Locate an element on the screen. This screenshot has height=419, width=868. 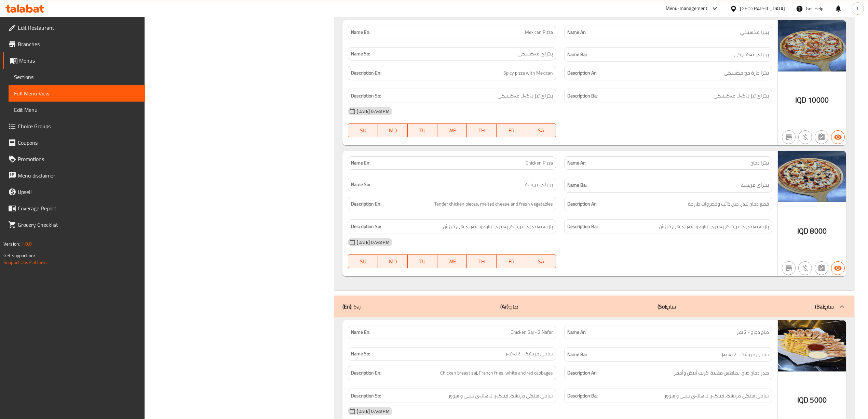
span: Tender chicken pieces, melted cheese and fresh vegetables is located at coordinates (493, 204).